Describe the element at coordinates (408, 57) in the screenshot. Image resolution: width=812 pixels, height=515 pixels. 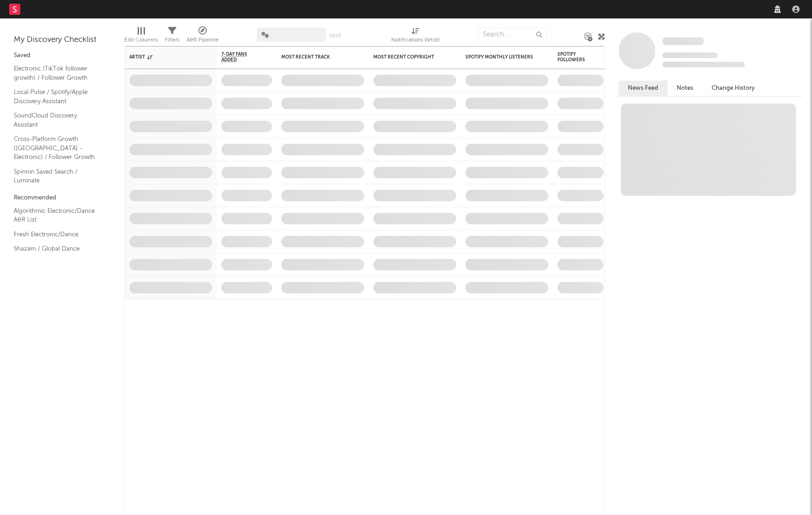
I see `div: Most Recent Copyright` at that location.